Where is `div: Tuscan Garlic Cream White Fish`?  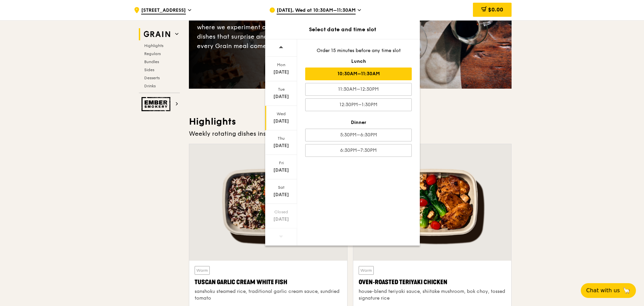 div: Tuscan Garlic Cream White Fish is located at coordinates (268, 282).